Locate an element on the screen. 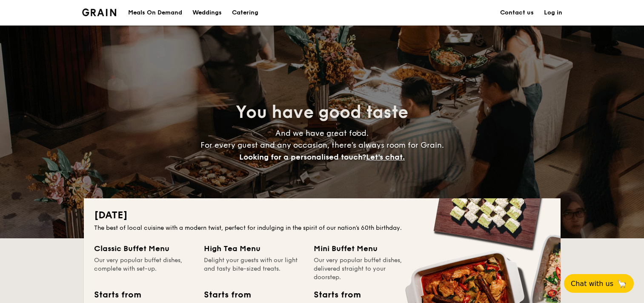 This screenshot has width=644, height=303. span: Chat with us is located at coordinates (592, 283).